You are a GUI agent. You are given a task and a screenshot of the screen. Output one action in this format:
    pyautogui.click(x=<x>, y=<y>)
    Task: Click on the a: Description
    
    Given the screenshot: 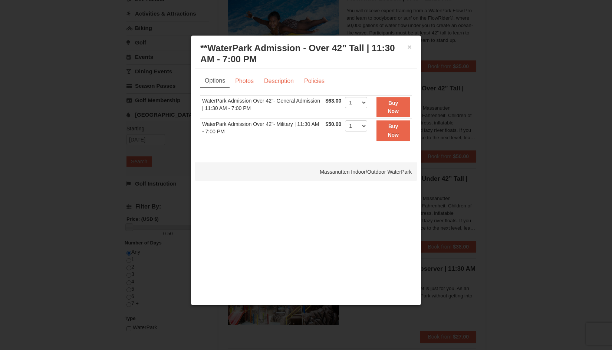 What is the action you would take?
    pyautogui.click(x=279, y=81)
    